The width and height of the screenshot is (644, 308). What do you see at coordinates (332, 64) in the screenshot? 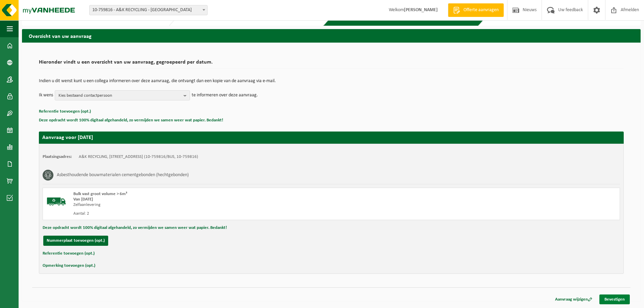
I see `h2: Hieronder vindt u een overzicht van uw aanvraag, gegroepeerd per datum.` at bounding box center [332, 64].